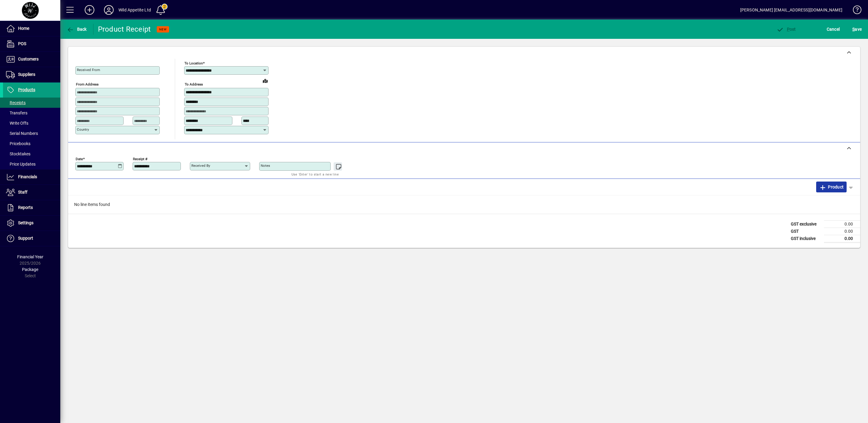 This screenshot has height=423, width=868. What do you see at coordinates (805, 231) in the screenshot?
I see `td: GST` at bounding box center [805, 231].